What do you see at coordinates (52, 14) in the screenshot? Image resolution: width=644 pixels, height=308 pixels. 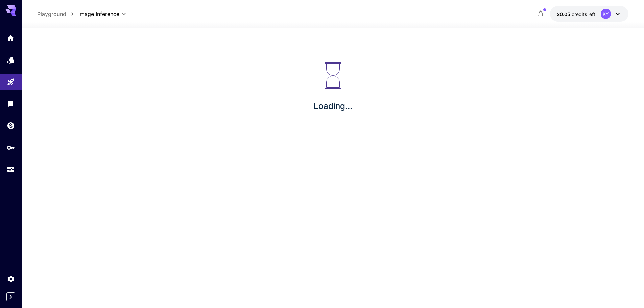 I see `a: Playground` at bounding box center [52, 14].